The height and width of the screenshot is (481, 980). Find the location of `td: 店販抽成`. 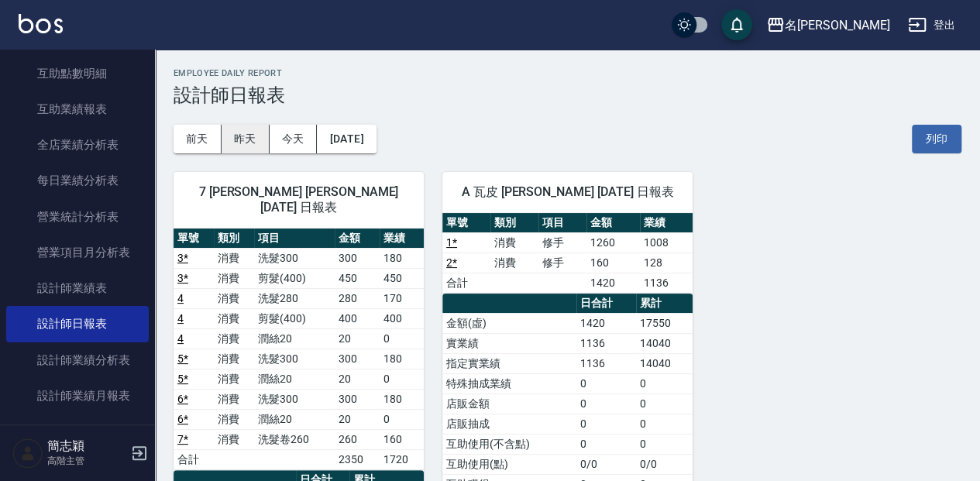

td: 店販抽成 is located at coordinates (509, 424).